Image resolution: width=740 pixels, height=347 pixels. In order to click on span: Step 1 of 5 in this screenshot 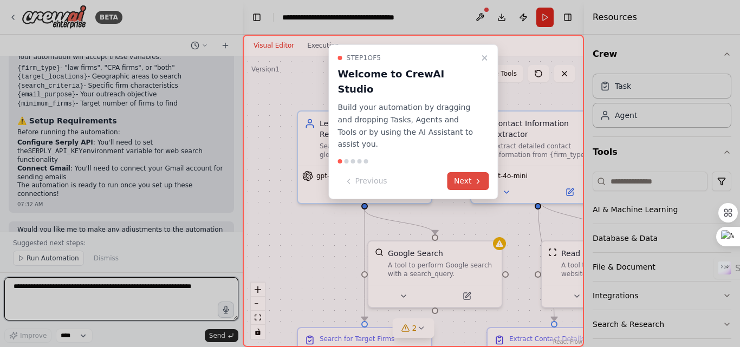, I will do `click(364, 58)`.